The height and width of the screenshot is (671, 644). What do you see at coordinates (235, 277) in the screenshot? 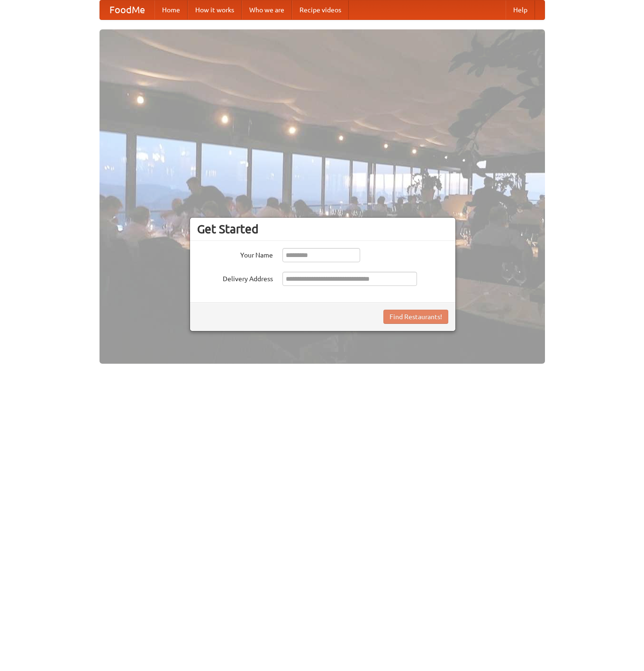
I see `label: Delivery Address` at bounding box center [235, 277].